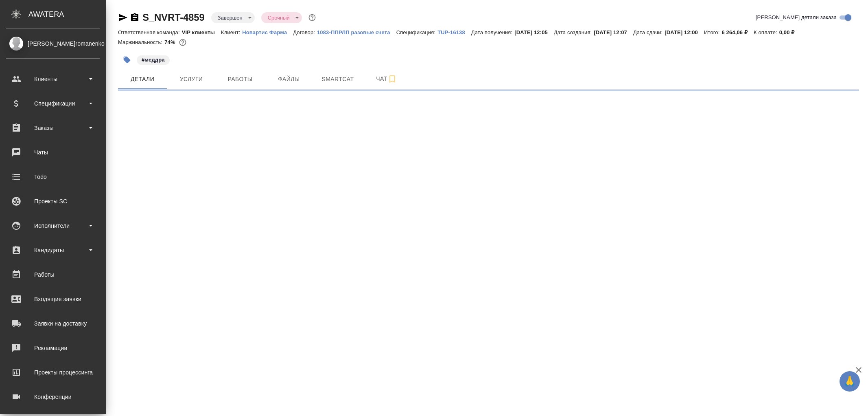 The height and width of the screenshot is (416, 868). Describe the element at coordinates (142, 79) in the screenshot. I see `span: Детали` at that location.